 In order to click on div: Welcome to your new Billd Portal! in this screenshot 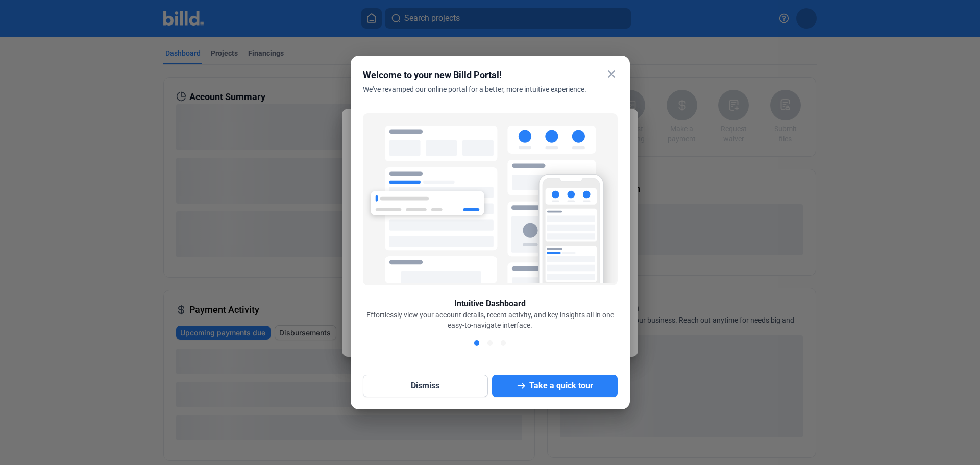, I will do `click(477, 75)`.